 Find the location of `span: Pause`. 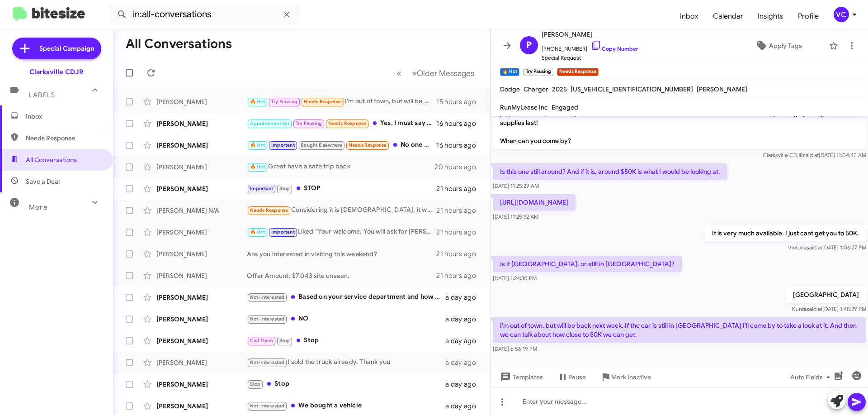

span: Pause is located at coordinates (577, 377).